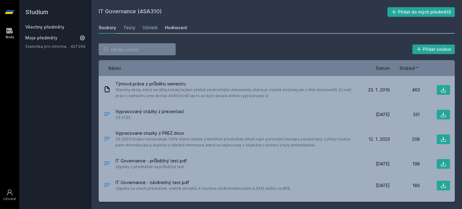 Image resolution: width=462 pixels, height=209 pixels. I want to click on div: Učitelé, so click(150, 28).